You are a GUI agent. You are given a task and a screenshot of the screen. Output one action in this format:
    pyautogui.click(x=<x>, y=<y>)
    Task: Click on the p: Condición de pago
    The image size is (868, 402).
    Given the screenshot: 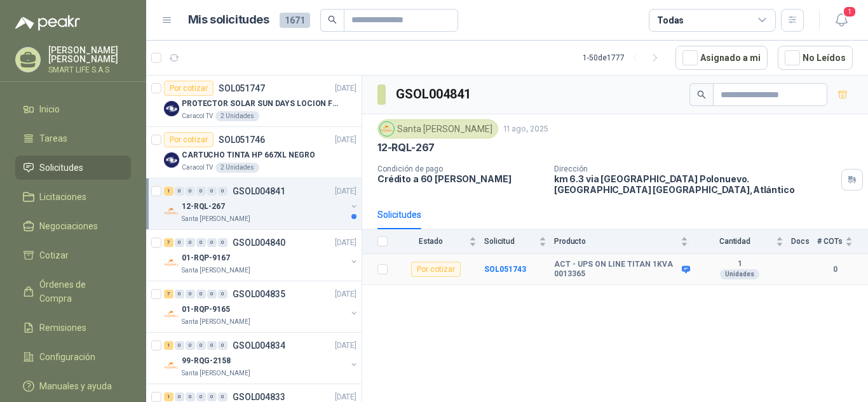 What is the action you would take?
    pyautogui.click(x=461, y=169)
    